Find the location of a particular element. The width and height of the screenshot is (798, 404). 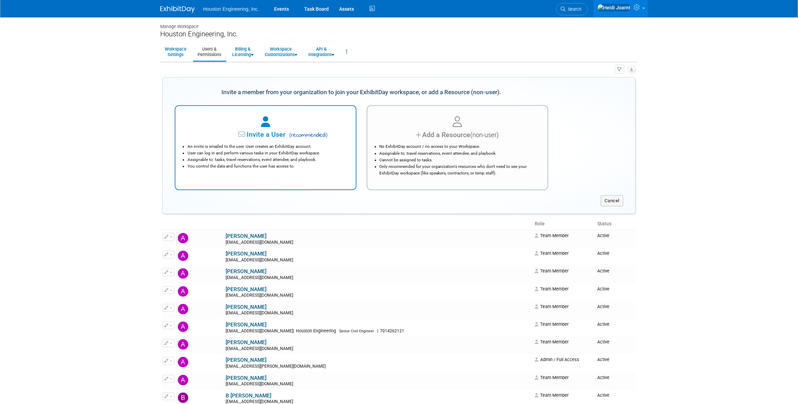

img: ExhibitDay is located at coordinates (178, 9).